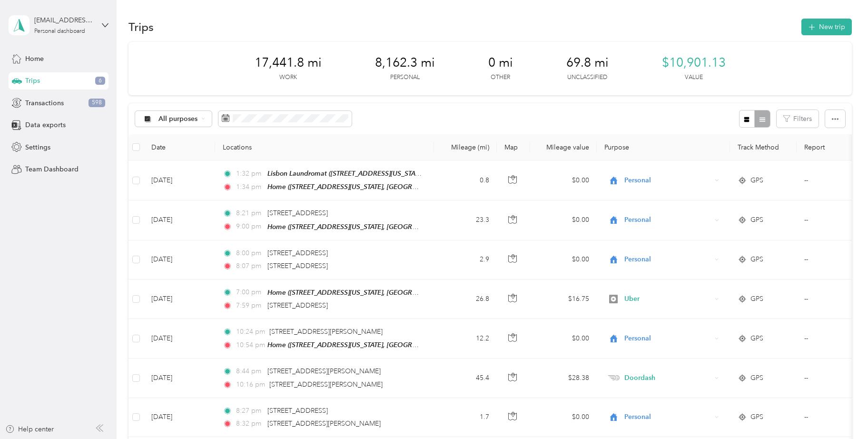 Image resolution: width=868 pixels, height=439 pixels. Describe the element at coordinates (501, 63) in the screenshot. I see `span: 0 mi` at that location.